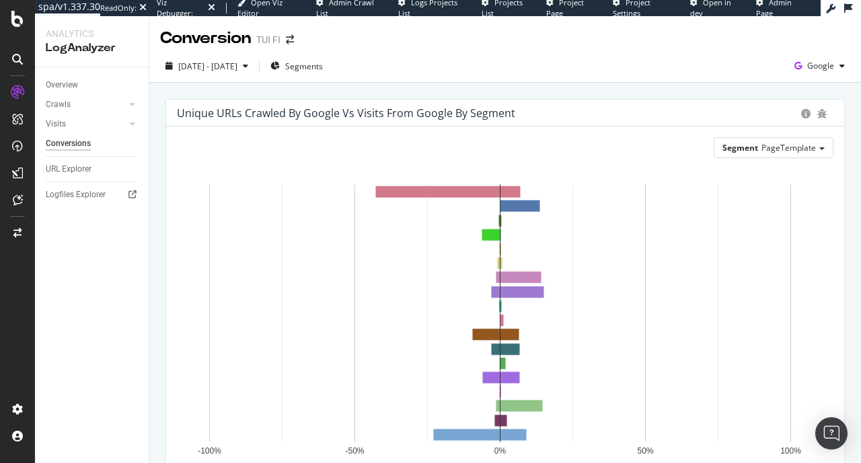 The width and height of the screenshot is (861, 463). Describe the element at coordinates (118, 8) in the screenshot. I see `div: ReadOnly:` at that location.